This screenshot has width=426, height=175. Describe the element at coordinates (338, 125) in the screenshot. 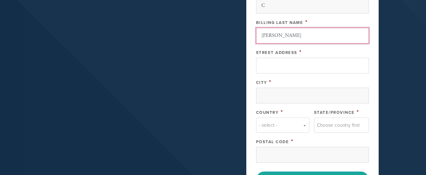

I see `span: Choose country first` at that location.